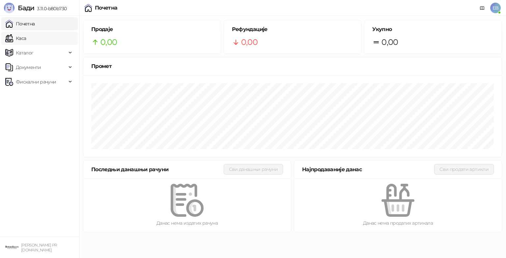  What do you see at coordinates (495, 8) in the screenshot?
I see `span: EB` at bounding box center [495, 8].